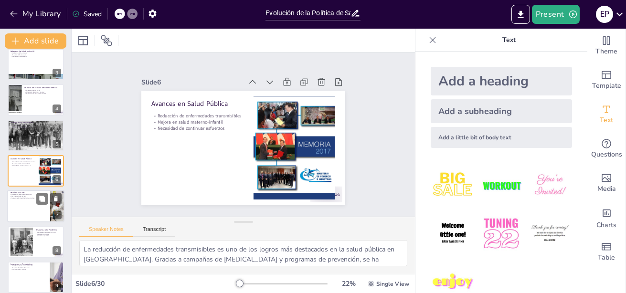 This screenshot has height=293, width=626. I want to click on p: Cambios en políticas, so click(48, 234).